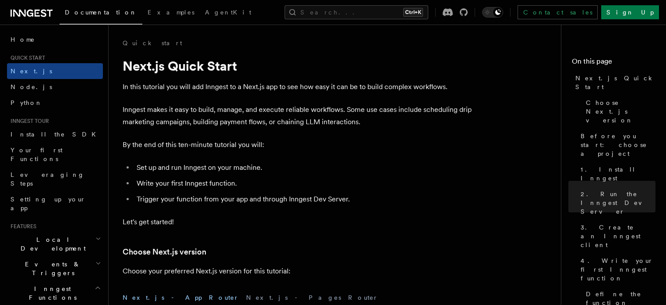  Describe the element at coordinates (618, 174) in the screenshot. I see `span: 1. Install Inngest` at that location.